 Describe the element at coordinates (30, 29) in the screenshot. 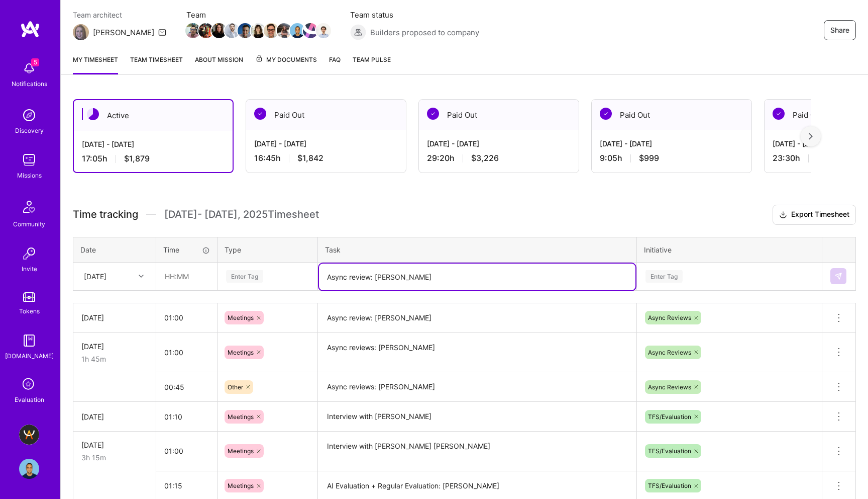

I see `img: logo` at that location.